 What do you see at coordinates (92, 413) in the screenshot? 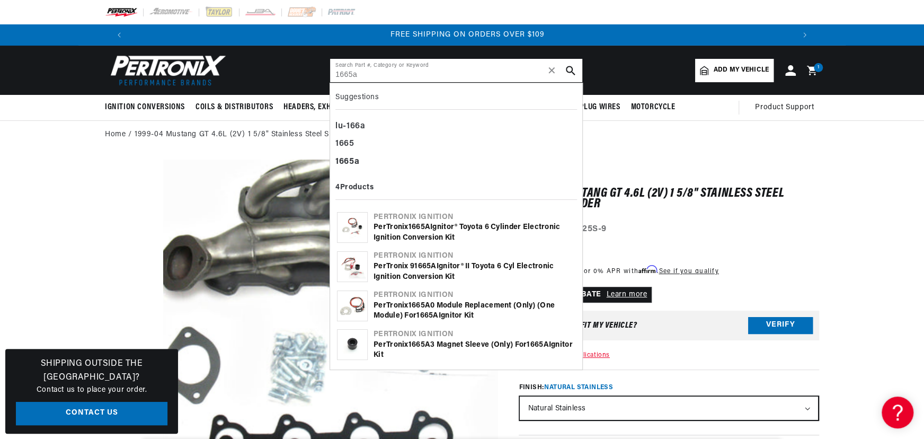
I see `a: Contact Us` at bounding box center [92, 413].